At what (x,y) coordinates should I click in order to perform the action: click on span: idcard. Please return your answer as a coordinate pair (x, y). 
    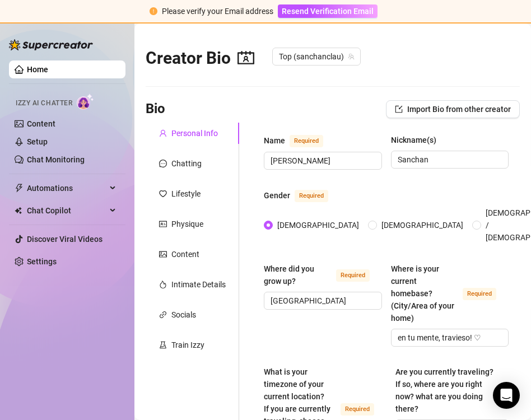
    Looking at the image, I should click on (163, 224).